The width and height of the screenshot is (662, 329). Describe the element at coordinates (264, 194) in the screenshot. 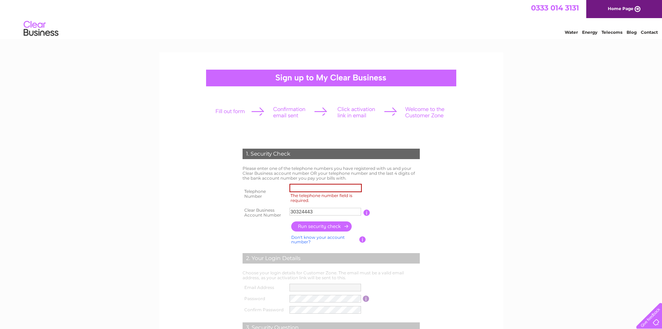

I see `th: Telephone Number` at that location.